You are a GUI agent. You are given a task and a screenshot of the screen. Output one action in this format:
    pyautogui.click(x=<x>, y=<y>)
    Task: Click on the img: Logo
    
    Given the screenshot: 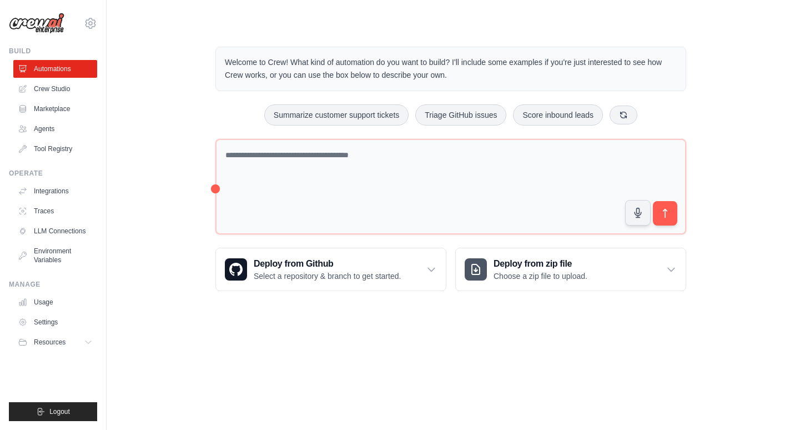 What is the action you would take?
    pyautogui.click(x=37, y=23)
    